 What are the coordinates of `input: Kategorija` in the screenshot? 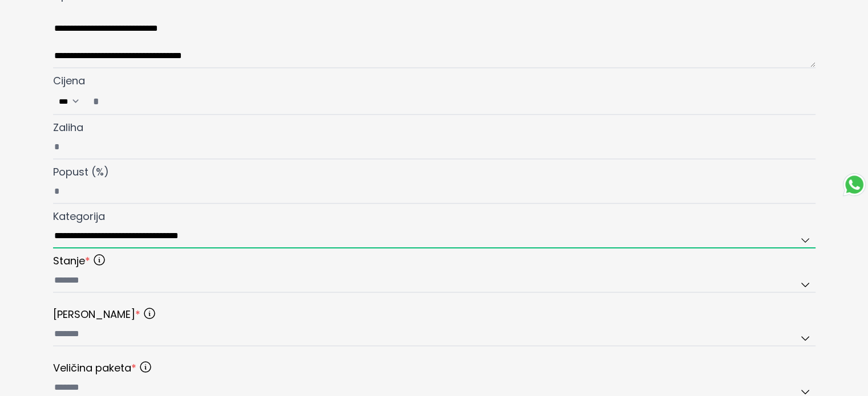 It's located at (434, 237).